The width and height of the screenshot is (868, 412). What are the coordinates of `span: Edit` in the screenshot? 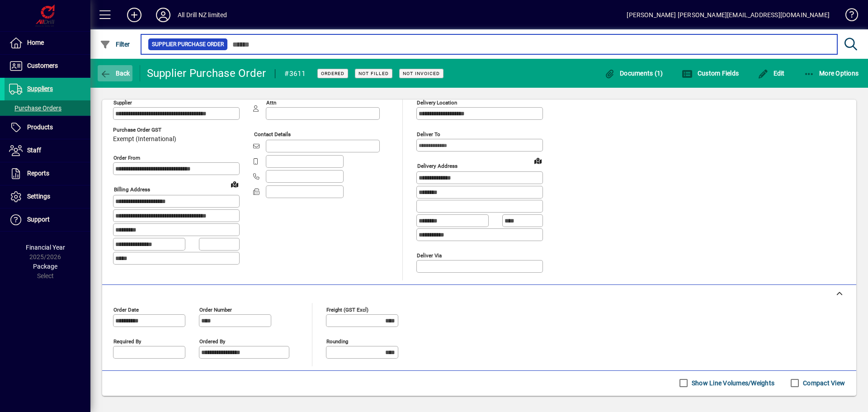 It's located at (771, 73).